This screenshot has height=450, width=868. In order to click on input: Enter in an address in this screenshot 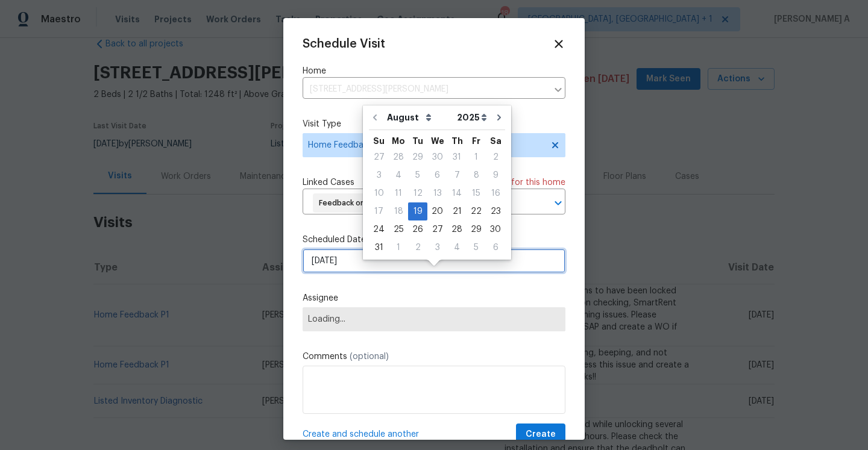, I will do `click(425, 89)`.